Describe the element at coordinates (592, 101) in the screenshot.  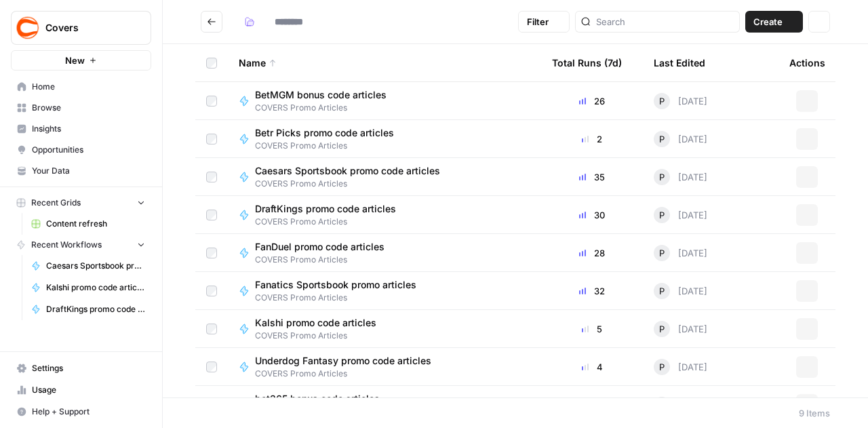
I see `div: 26` at that location.